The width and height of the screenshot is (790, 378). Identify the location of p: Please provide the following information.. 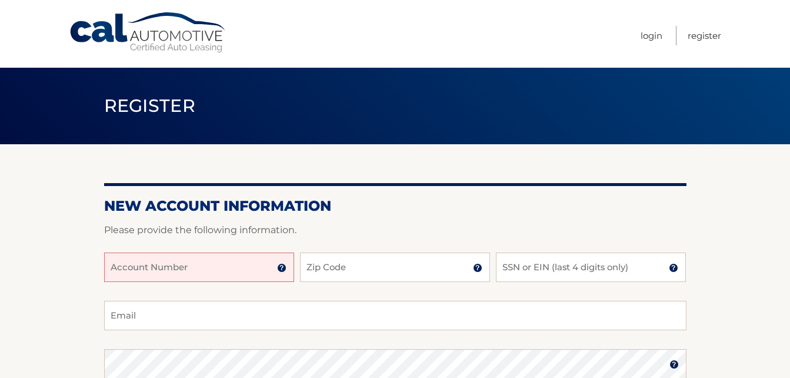
(395, 230).